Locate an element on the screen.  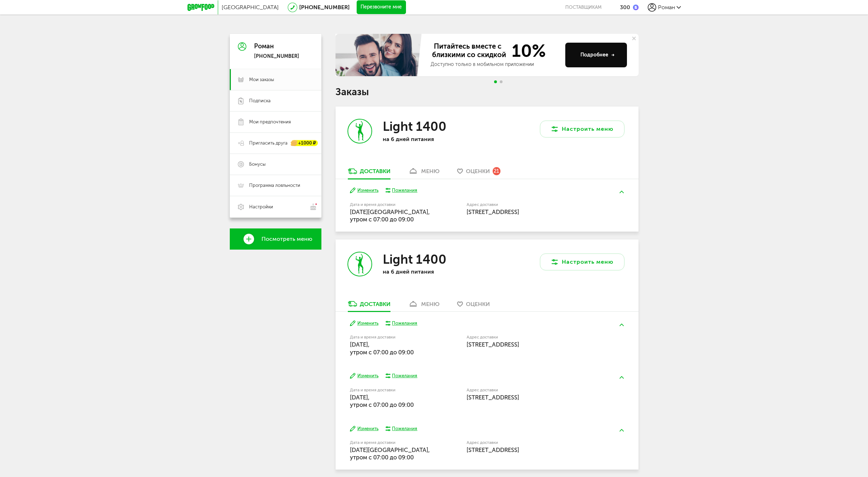
span: Посмотреть меню is located at coordinates (287, 239).